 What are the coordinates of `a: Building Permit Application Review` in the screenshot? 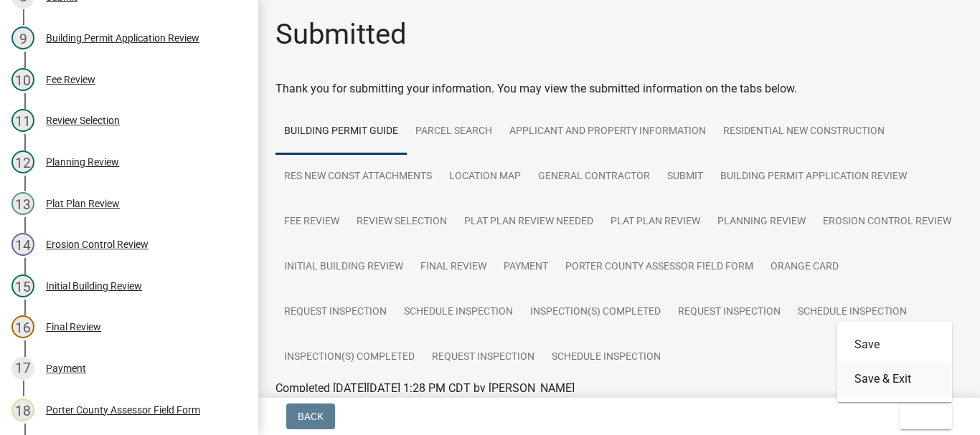 It's located at (813, 177).